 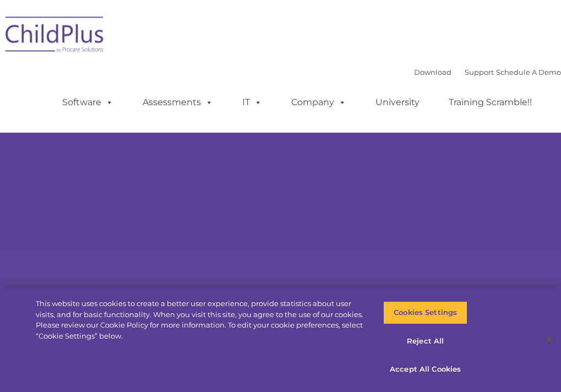 What do you see at coordinates (490, 102) in the screenshot?
I see `a: Training Scramble!!` at bounding box center [490, 102].